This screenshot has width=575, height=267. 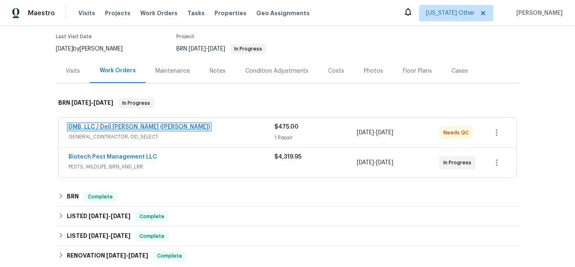 What do you see at coordinates (460, 71) in the screenshot?
I see `div: Cases` at bounding box center [460, 71].